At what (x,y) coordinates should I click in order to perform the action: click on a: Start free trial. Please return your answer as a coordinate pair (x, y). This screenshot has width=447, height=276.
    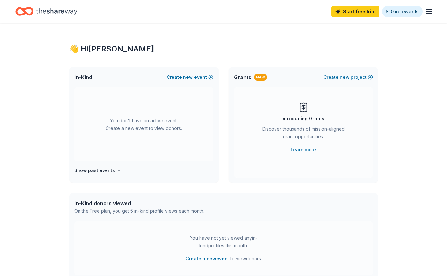
    Looking at the image, I should click on (356, 12).